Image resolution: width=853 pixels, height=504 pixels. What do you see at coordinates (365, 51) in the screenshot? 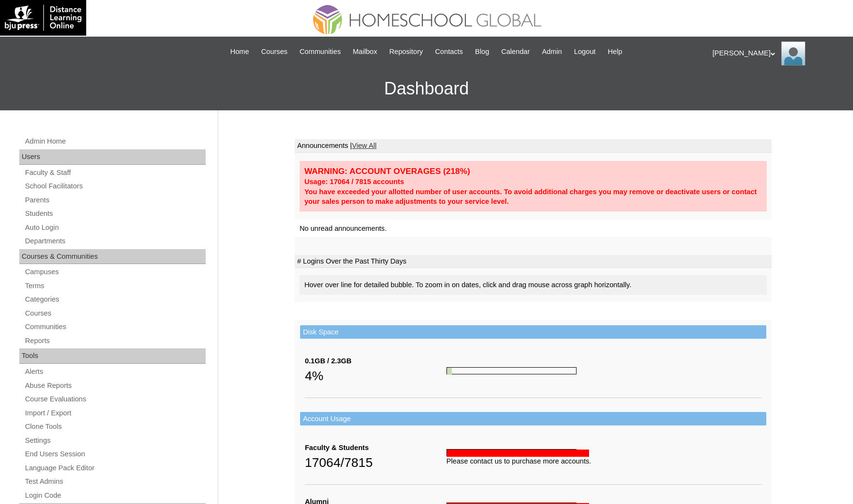
I see `a: Mailbox` at bounding box center [365, 51].